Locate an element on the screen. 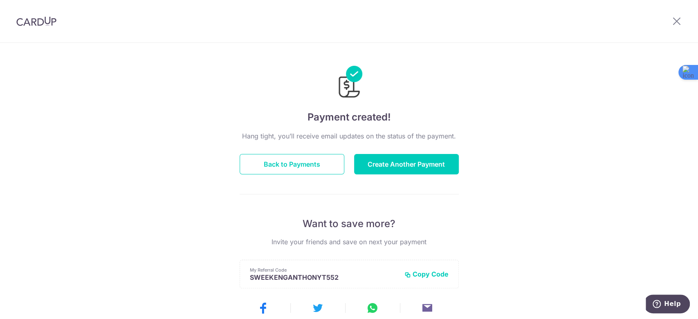 The width and height of the screenshot is (698, 319). p: Invite your friends and save on next your payment is located at coordinates (349, 242).